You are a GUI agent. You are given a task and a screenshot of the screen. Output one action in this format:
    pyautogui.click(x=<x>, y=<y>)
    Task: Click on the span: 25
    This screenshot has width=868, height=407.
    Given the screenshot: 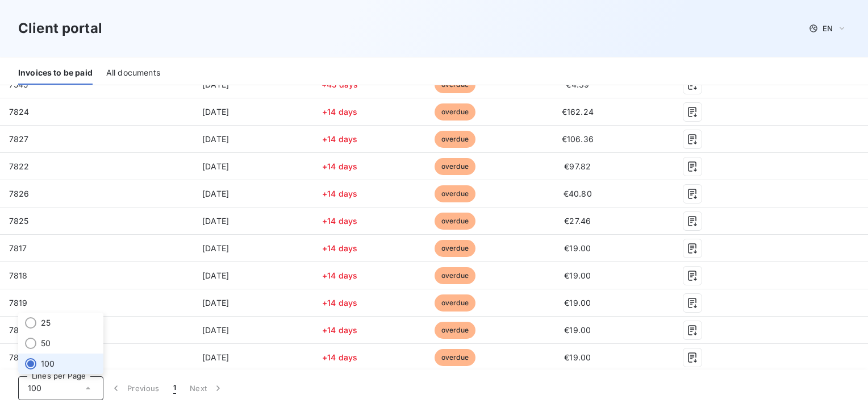 What is the action you would take?
    pyautogui.click(x=45, y=323)
    